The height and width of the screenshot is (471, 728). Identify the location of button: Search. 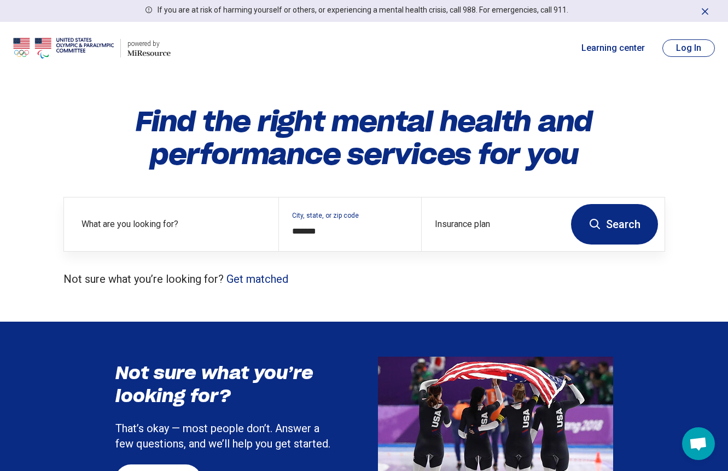
(614, 224).